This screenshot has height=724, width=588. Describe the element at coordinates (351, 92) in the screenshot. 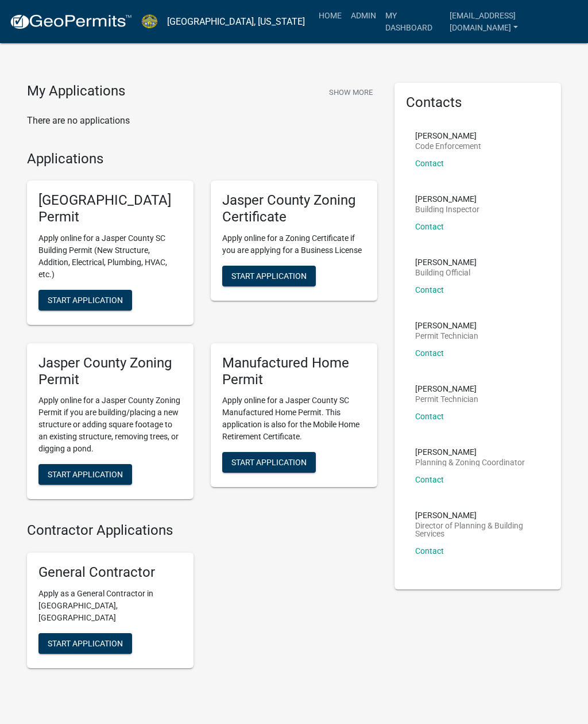

I see `button: Show More` at that location.